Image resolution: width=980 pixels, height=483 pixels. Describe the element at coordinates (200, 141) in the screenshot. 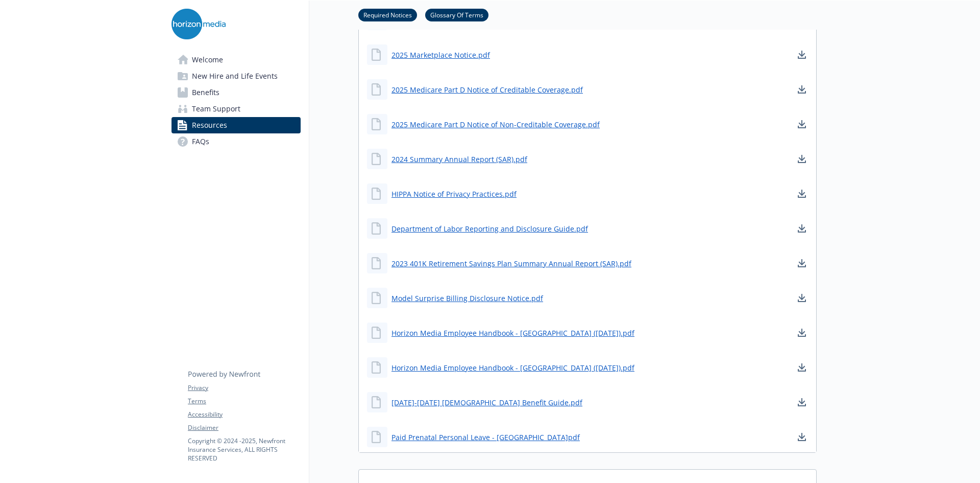

I see `span: FAQs` at that location.